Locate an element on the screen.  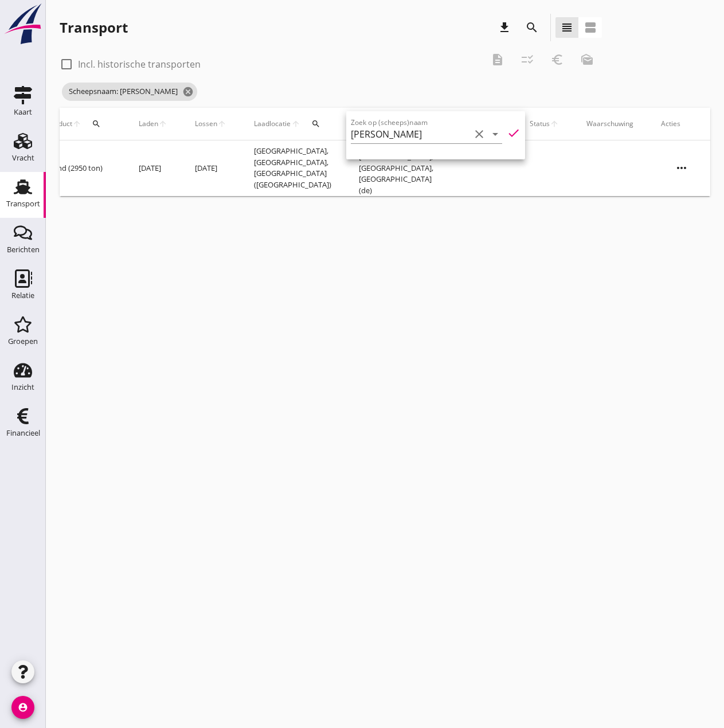
div: Vracht is located at coordinates (23, 158).